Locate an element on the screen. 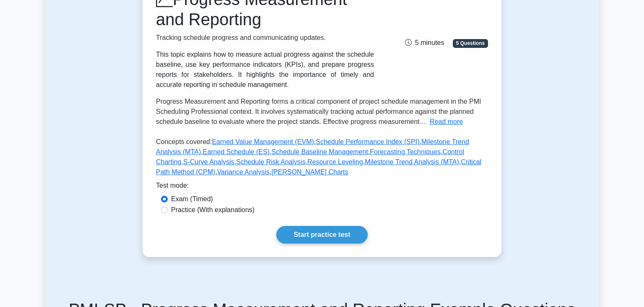 Image resolution: width=644 pixels, height=307 pixels. p: Concepts covered: , , , , , , , , , , , , , is located at coordinates (322, 159).